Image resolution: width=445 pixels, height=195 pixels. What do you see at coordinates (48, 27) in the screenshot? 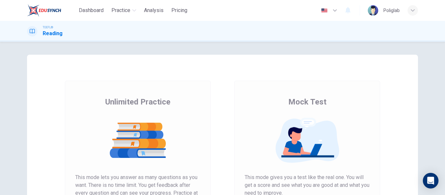
I see `span: TOEFL®` at bounding box center [48, 27].